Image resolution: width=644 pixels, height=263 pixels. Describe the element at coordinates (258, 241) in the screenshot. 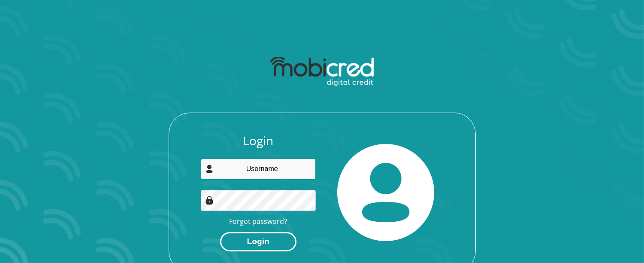

I see `button: Login` at that location.